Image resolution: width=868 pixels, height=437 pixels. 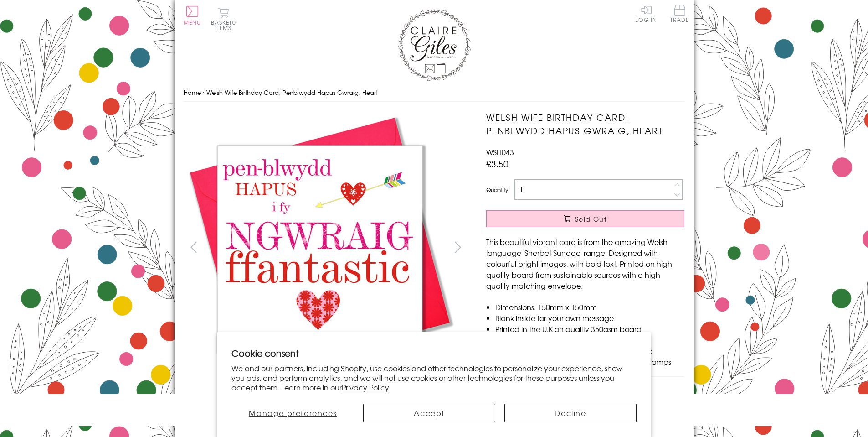 I want to click on img: Welsh Wife Birthday Card, Penblwydd Hapus Gwraig, Heart, so click(x=320, y=248).